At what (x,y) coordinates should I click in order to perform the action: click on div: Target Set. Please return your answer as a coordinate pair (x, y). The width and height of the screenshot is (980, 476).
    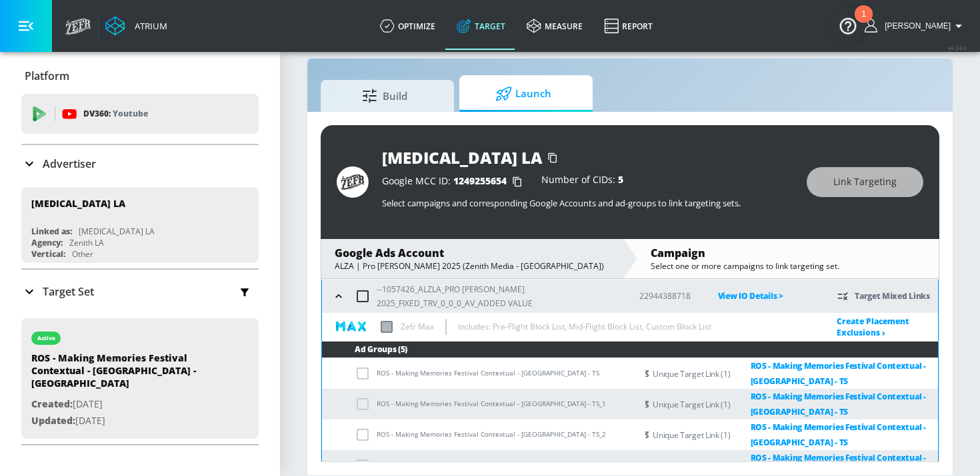
    Looking at the image, I should click on (140, 292).